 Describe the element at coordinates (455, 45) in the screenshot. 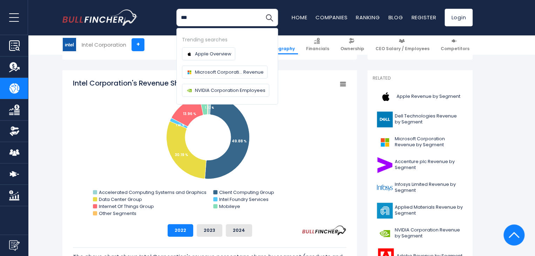

I see `a: Competitors` at that location.